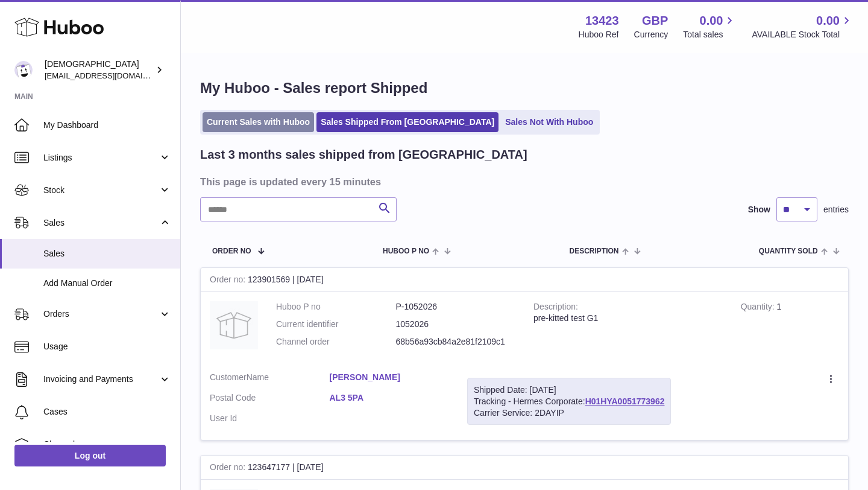 The width and height of the screenshot is (868, 490). What do you see at coordinates (456, 324) in the screenshot?
I see `dd: 1052026` at bounding box center [456, 324].